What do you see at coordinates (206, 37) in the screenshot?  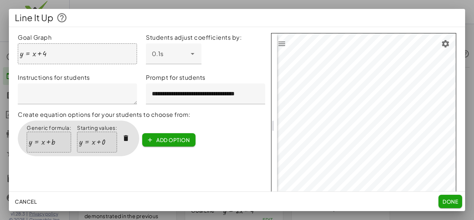 I see `p: Students adjust coefficients by:` at bounding box center [206, 37].